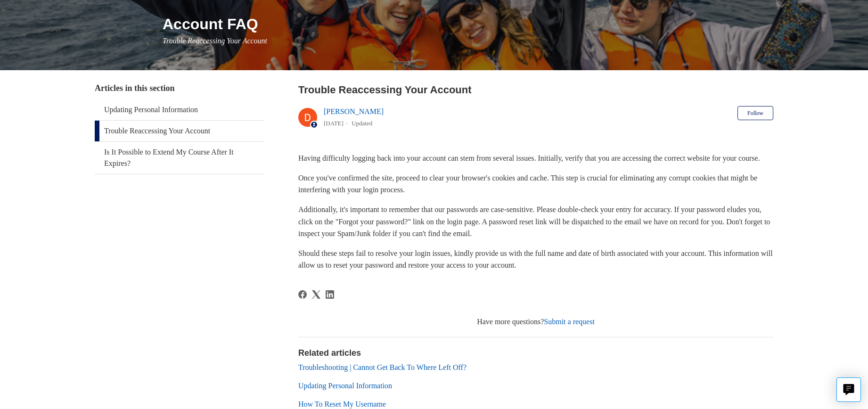 This screenshot has width=868, height=409. What do you see at coordinates (333, 123) in the screenshot?
I see `time: 03/01/2024, 15:55` at bounding box center [333, 123].